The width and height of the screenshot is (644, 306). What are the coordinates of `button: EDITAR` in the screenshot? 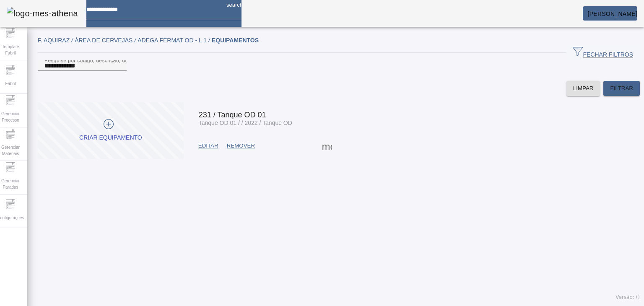 It's located at (208, 146).